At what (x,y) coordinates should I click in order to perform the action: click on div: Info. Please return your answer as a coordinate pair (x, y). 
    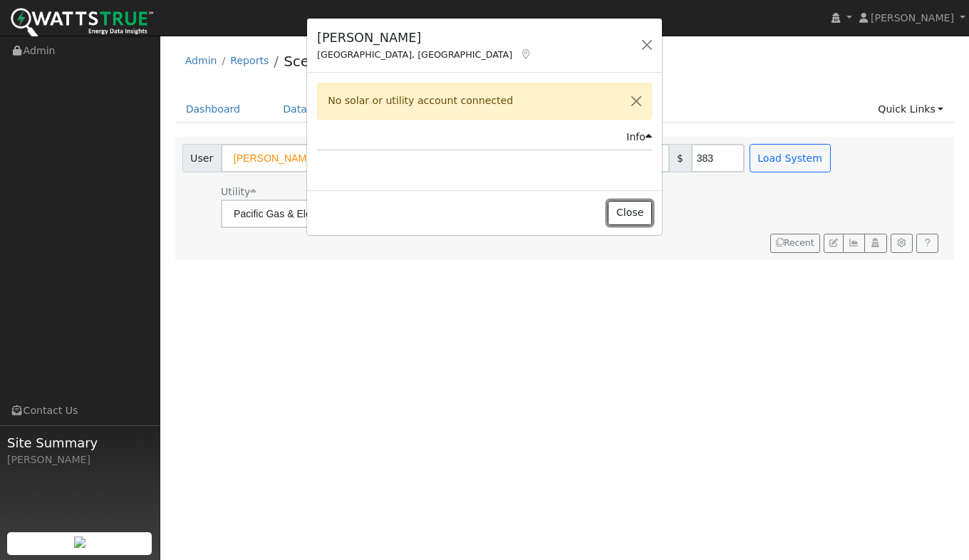
    Looking at the image, I should click on (639, 137).